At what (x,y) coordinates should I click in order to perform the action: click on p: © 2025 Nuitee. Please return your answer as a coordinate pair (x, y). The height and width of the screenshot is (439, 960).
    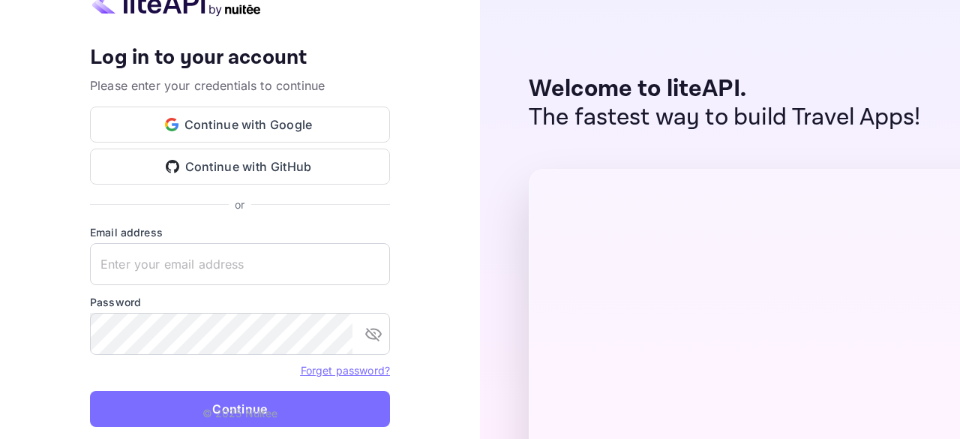
    Looking at the image, I should click on (240, 412).